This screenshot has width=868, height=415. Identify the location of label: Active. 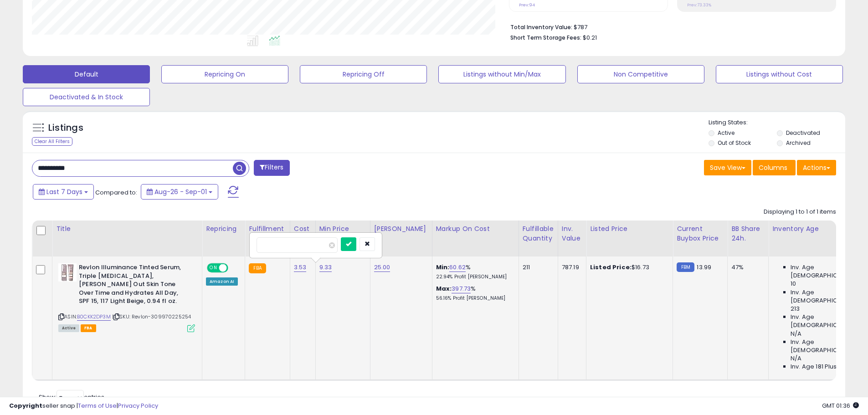
(725, 132).